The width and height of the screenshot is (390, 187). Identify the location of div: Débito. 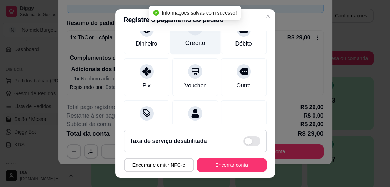
(243, 44).